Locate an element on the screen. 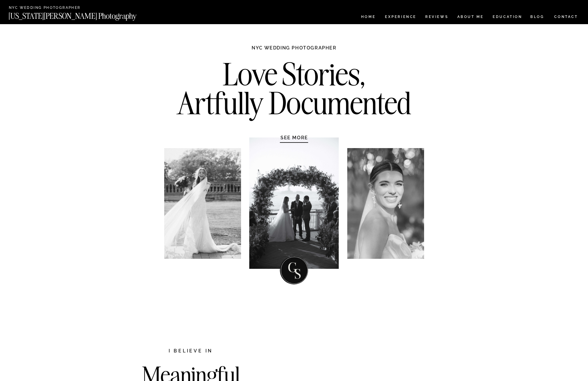 This screenshot has height=381, width=588. nav: HOME is located at coordinates (368, 17).